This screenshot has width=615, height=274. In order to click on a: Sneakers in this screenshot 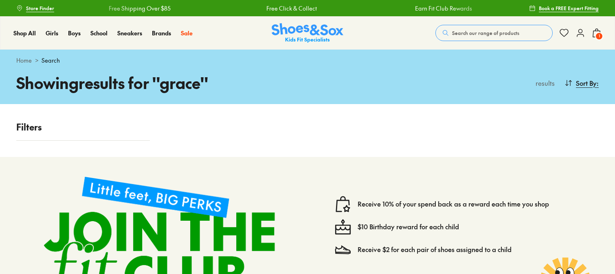, I will do `click(129, 33)`.